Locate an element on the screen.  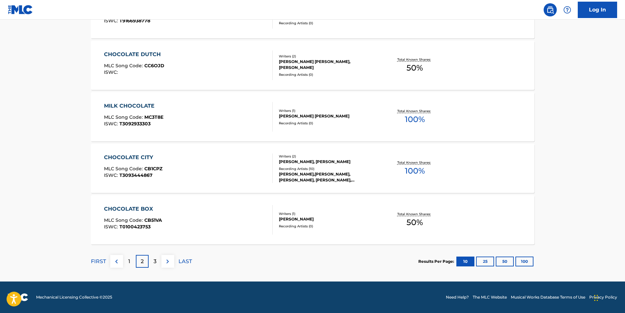
img: MLC Logo is located at coordinates (20, 10).